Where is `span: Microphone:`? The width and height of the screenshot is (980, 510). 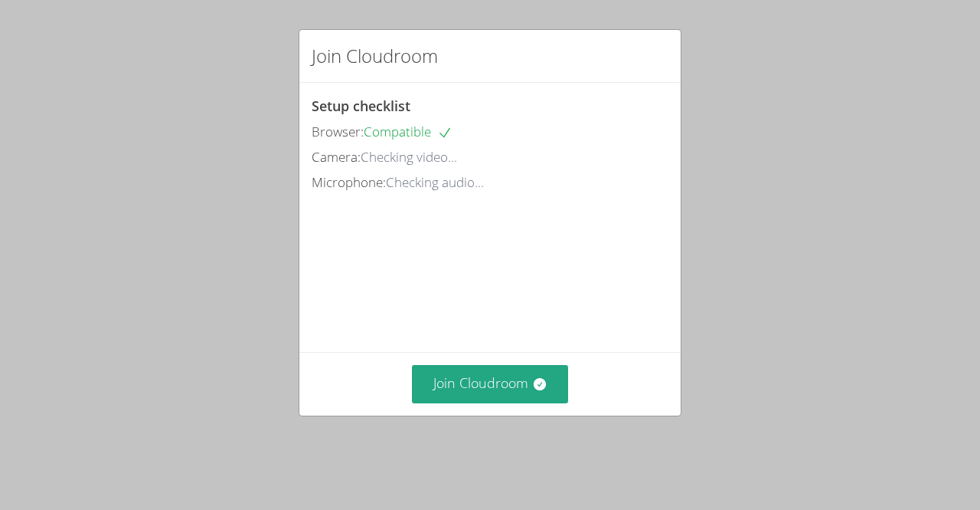
span: Microphone: is located at coordinates (348, 182).